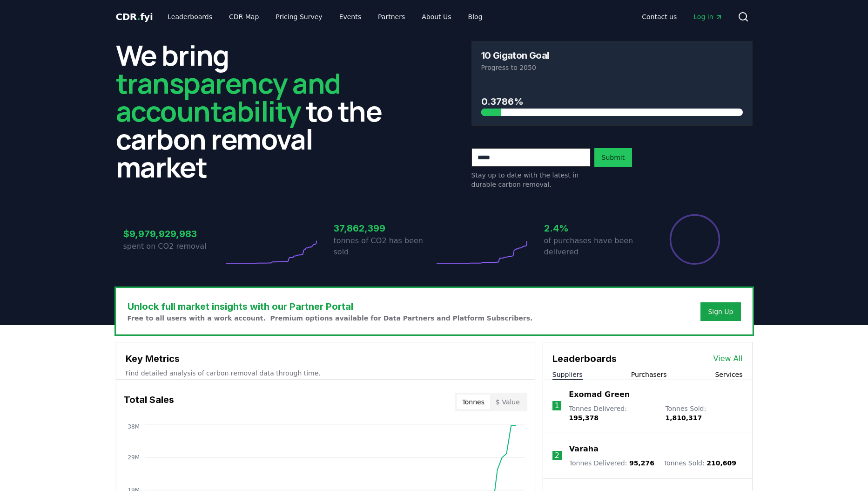  What do you see at coordinates (531, 180) in the screenshot?
I see `p: Stay up to date with the latest in durable carbon removal.` at bounding box center [531, 180].